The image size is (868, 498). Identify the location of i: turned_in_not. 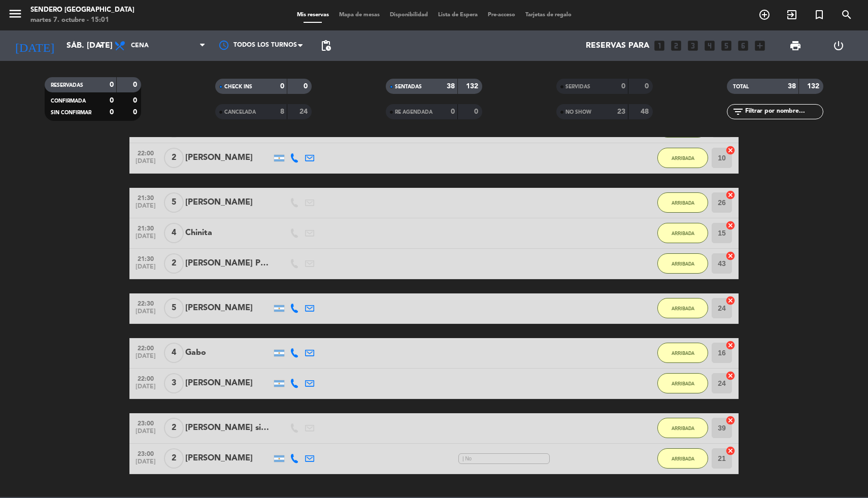
(819, 15).